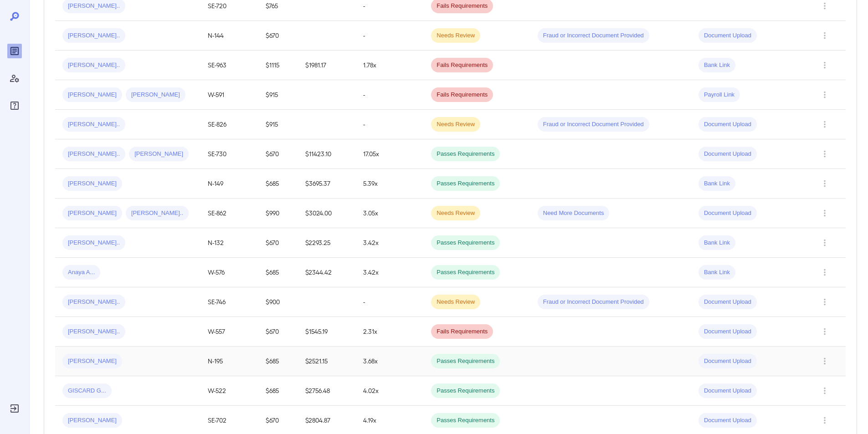 This screenshot has width=868, height=434. I want to click on td: 2.31x, so click(390, 332).